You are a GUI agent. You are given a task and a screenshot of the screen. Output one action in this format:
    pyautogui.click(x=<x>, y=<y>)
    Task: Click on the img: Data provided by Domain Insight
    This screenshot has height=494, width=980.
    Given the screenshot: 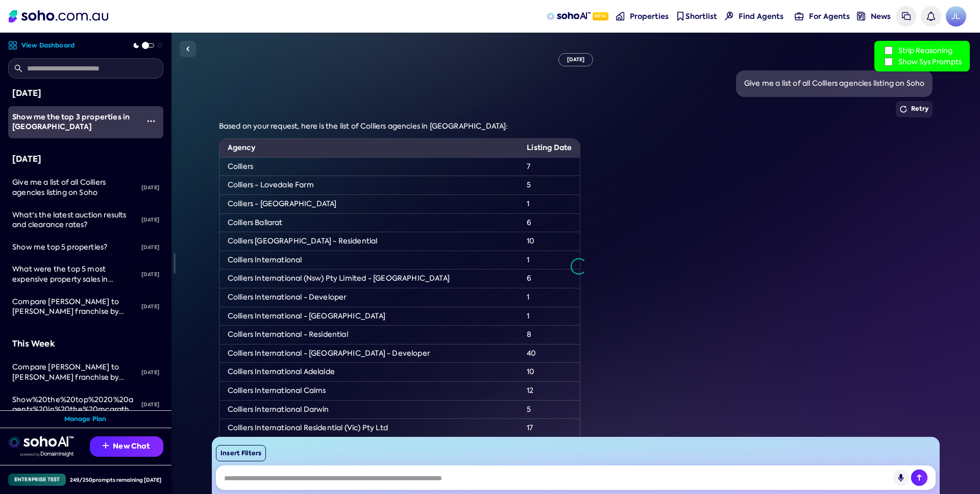 What is the action you would take?
    pyautogui.click(x=47, y=454)
    